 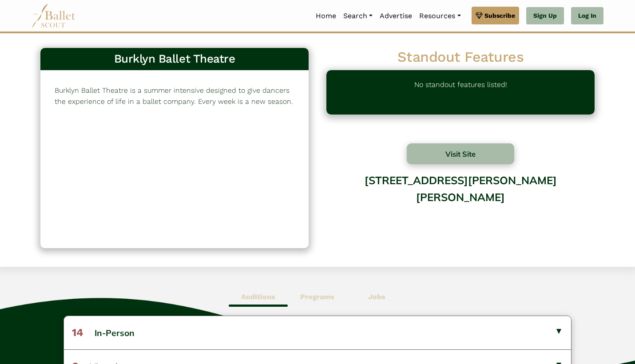 I want to click on b: Auditions, so click(x=258, y=297).